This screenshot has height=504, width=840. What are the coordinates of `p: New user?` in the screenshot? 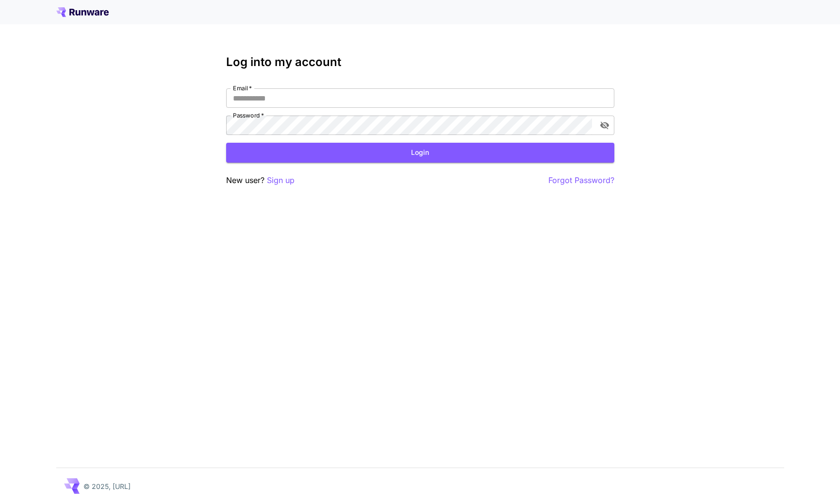 It's located at (260, 180).